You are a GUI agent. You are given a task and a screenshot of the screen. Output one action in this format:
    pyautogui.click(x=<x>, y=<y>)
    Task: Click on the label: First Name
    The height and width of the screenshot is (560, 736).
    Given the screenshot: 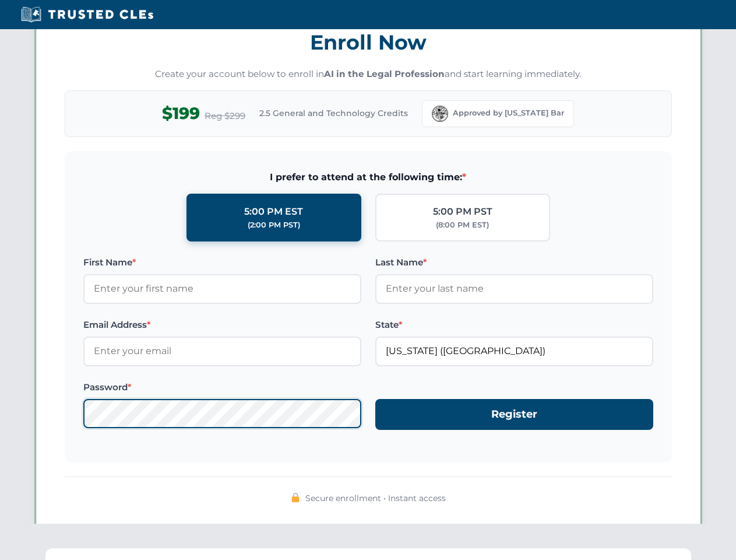 What is the action you would take?
    pyautogui.click(x=222, y=262)
    